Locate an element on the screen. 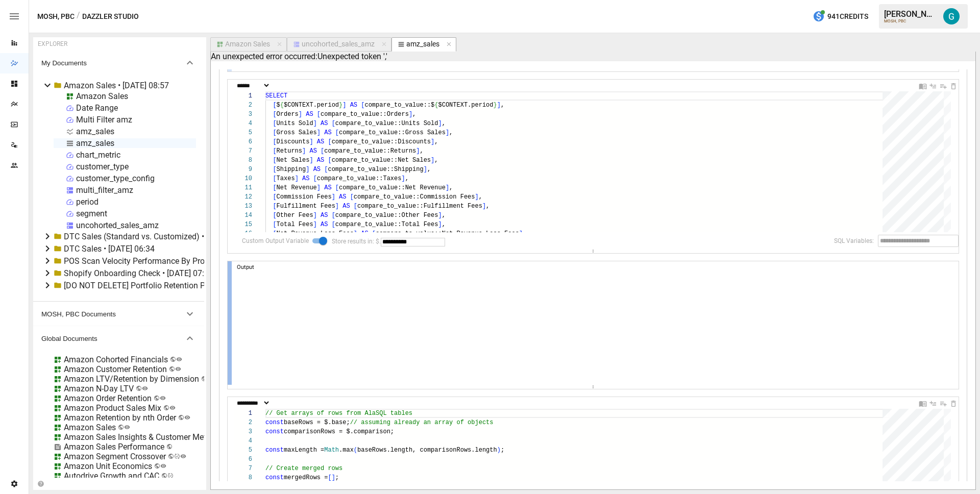 Image resolution: width=980 pixels, height=494 pixels. span: $CONTEXT.period is located at coordinates (466, 105).